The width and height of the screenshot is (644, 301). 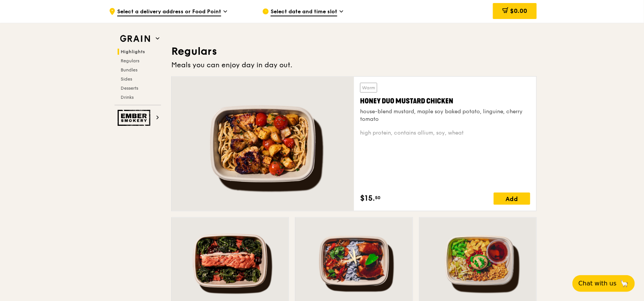 What do you see at coordinates (133, 52) in the screenshot?
I see `span: Highlights` at bounding box center [133, 52].